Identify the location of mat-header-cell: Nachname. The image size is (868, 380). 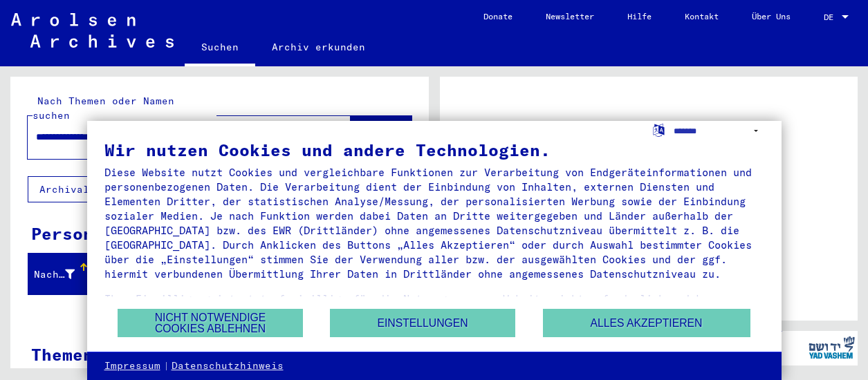
(59, 274).